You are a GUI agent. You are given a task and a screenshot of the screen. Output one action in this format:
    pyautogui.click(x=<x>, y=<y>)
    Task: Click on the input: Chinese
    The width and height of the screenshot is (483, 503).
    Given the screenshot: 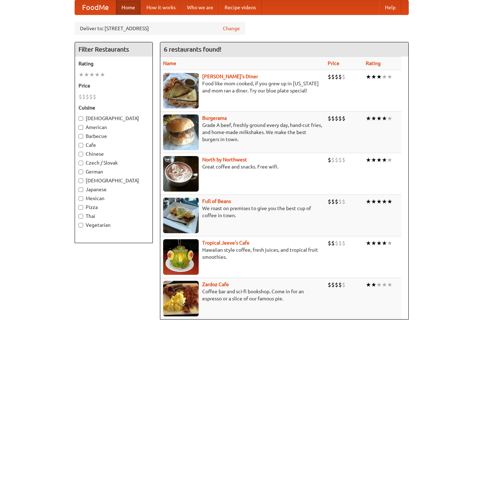 What is the action you would take?
    pyautogui.click(x=81, y=154)
    